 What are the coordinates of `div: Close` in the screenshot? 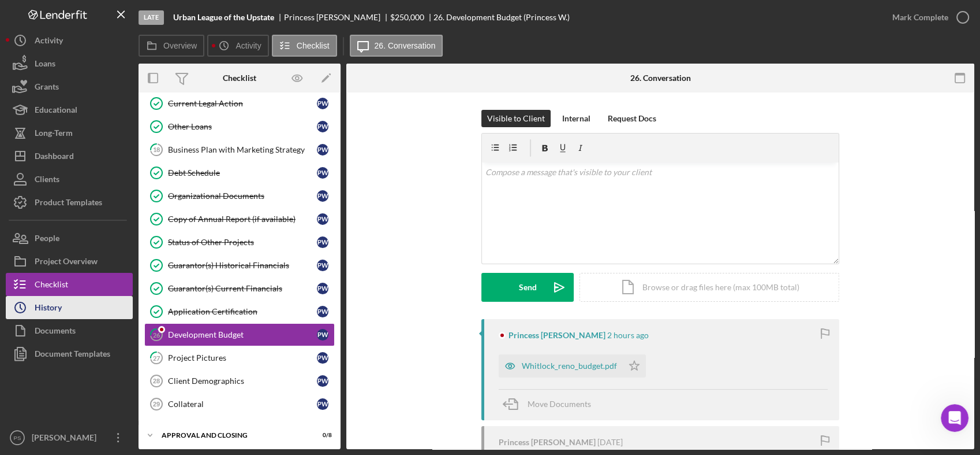 It's located at (213, 15).